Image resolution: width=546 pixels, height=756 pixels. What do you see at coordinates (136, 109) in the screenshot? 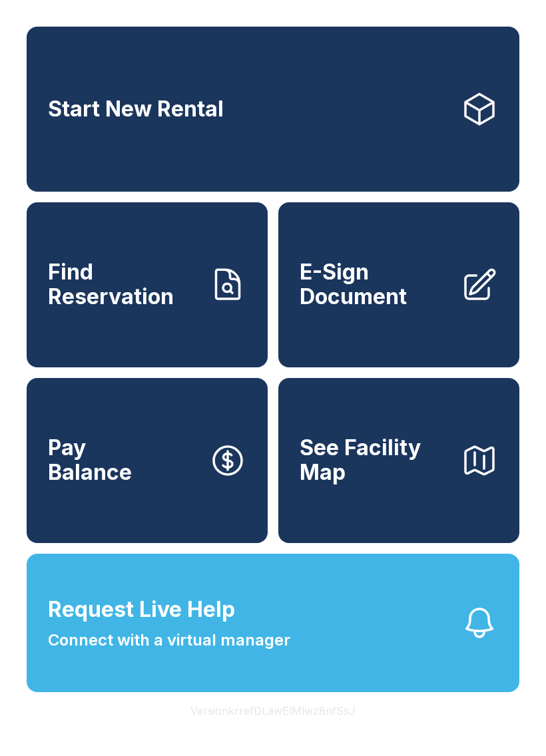
I see `span: Start New Rental` at bounding box center [136, 109].